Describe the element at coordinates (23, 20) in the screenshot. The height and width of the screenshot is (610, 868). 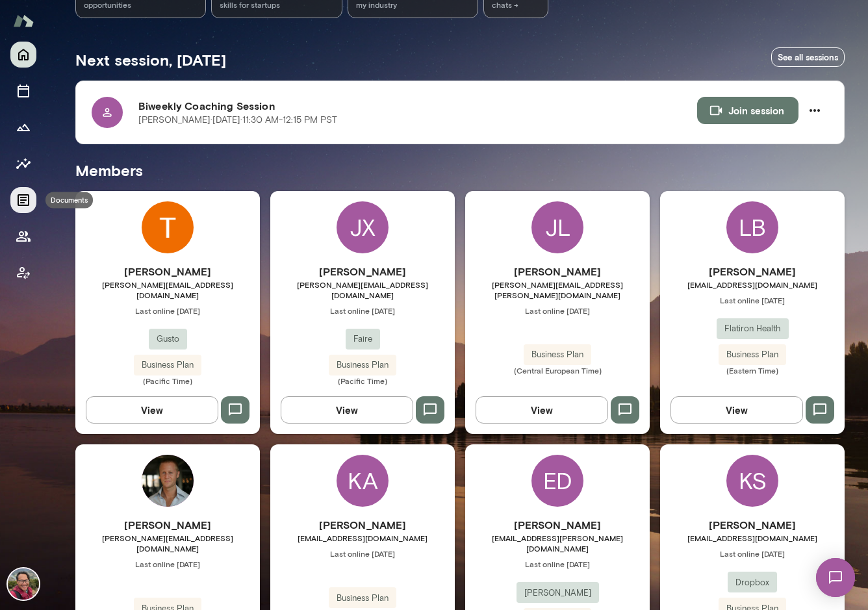
I see `img: Mento` at that location.